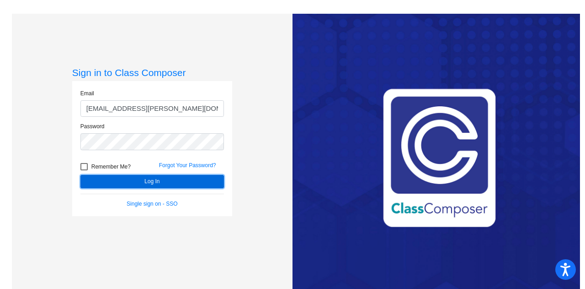 The height and width of the screenshot is (289, 585). Describe the element at coordinates (92, 126) in the screenshot. I see `label: Password` at that location.